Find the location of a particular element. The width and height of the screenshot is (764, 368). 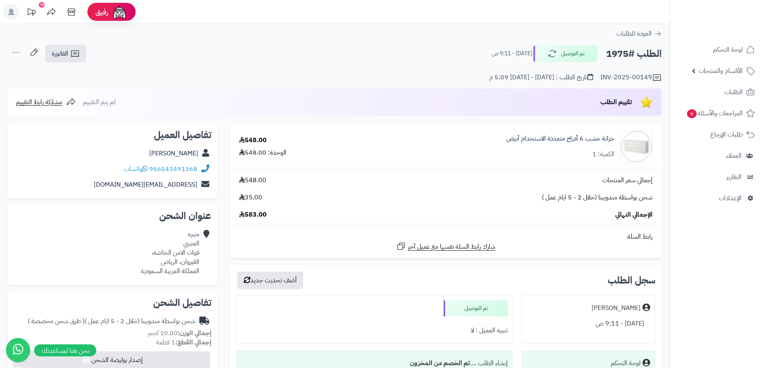

span: 35.00 is located at coordinates (251, 198).